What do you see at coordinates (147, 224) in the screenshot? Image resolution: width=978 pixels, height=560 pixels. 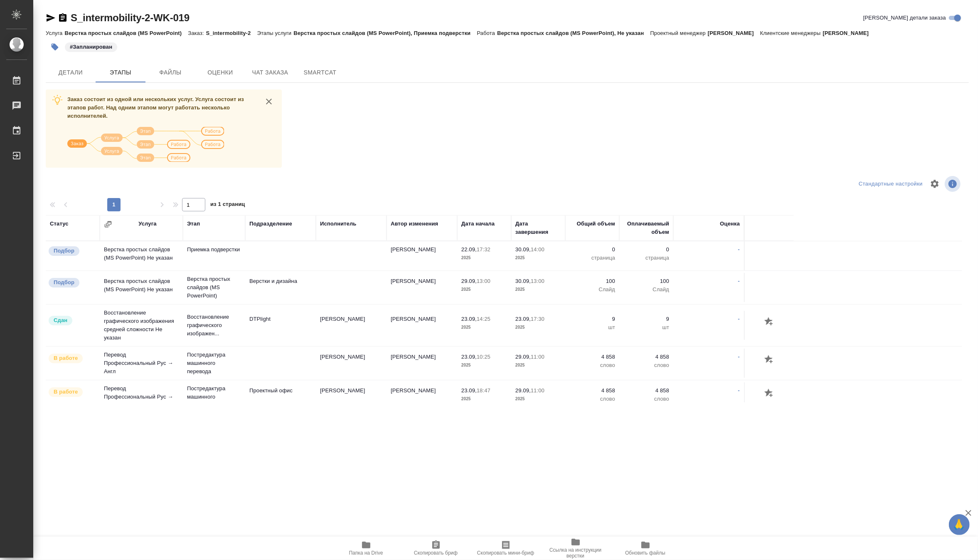 I see `div: Услуга` at bounding box center [147, 224].